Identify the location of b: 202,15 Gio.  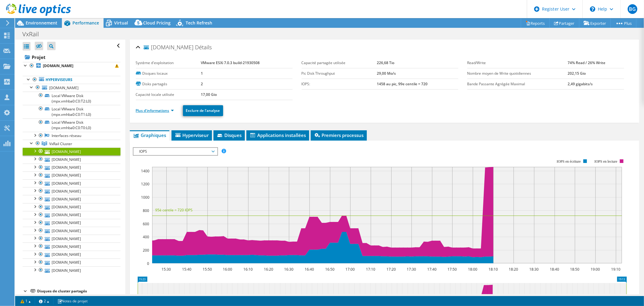
(577, 73).